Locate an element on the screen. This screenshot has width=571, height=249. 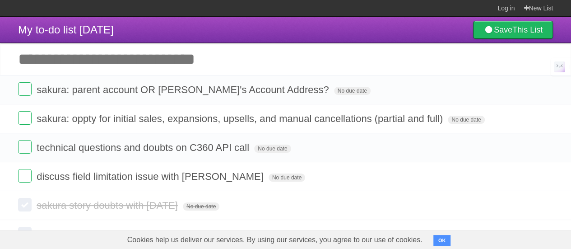
span: technical questions and doubts on C360 API call is located at coordinates (144, 147).